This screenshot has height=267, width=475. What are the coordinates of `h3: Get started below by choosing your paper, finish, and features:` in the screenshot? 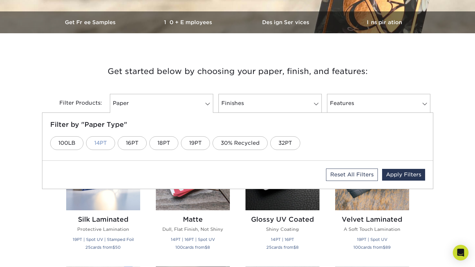 It's located at (238, 71).